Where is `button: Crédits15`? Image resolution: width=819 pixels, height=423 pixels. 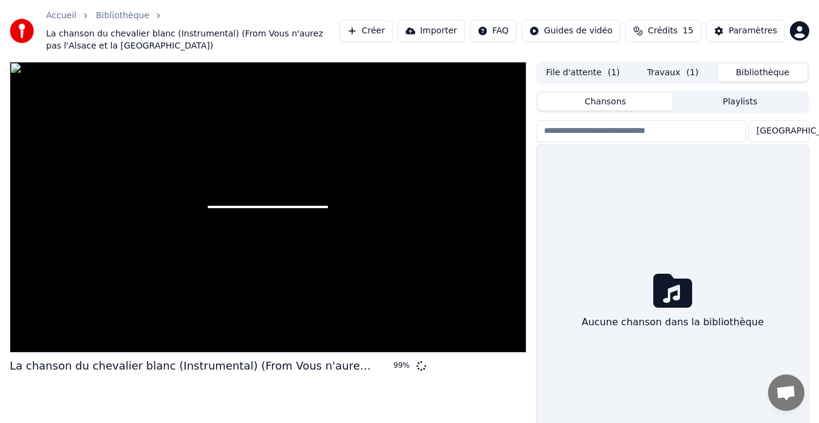
button: Crédits15 is located at coordinates (663, 31).